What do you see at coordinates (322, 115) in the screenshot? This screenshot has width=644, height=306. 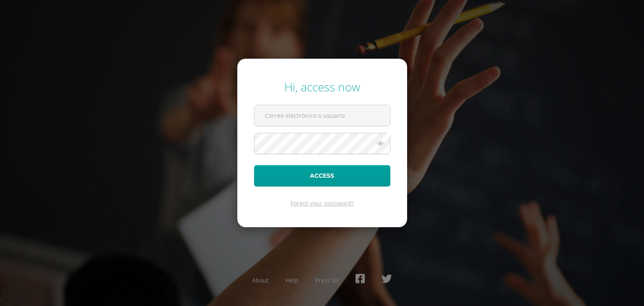 I see `input: Correo electrónico o usuario` at bounding box center [322, 115].